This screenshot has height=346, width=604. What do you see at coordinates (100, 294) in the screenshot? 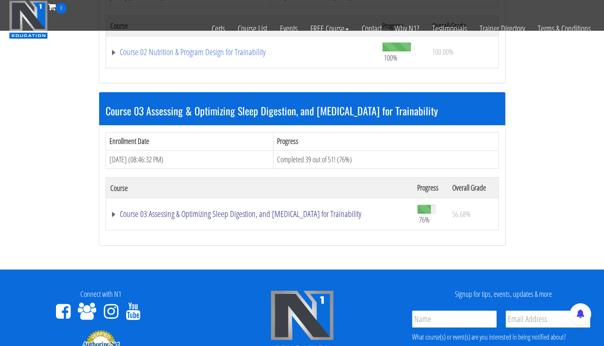
I see `h4: Connect with N1` at bounding box center [100, 294].